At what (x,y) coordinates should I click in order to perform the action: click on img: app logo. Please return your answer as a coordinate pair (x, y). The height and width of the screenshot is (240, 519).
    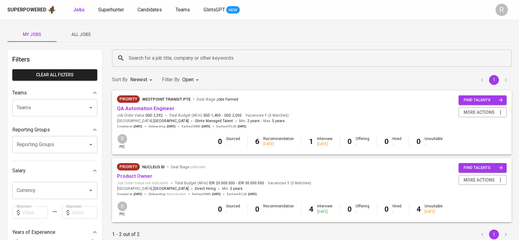
    Looking at the image, I should click on (52, 10).